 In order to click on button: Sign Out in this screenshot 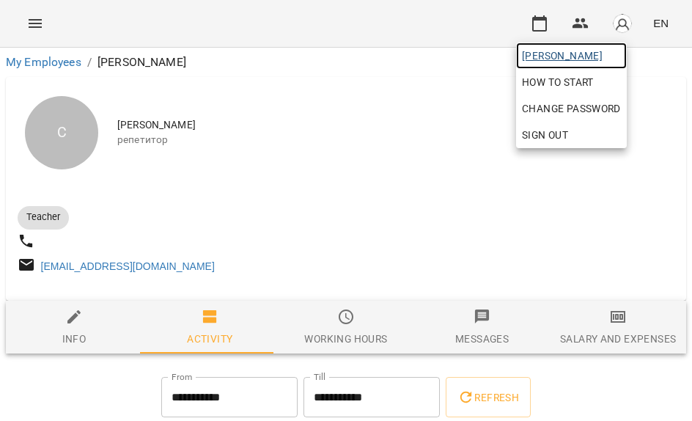, I will do `click(571, 135)`.